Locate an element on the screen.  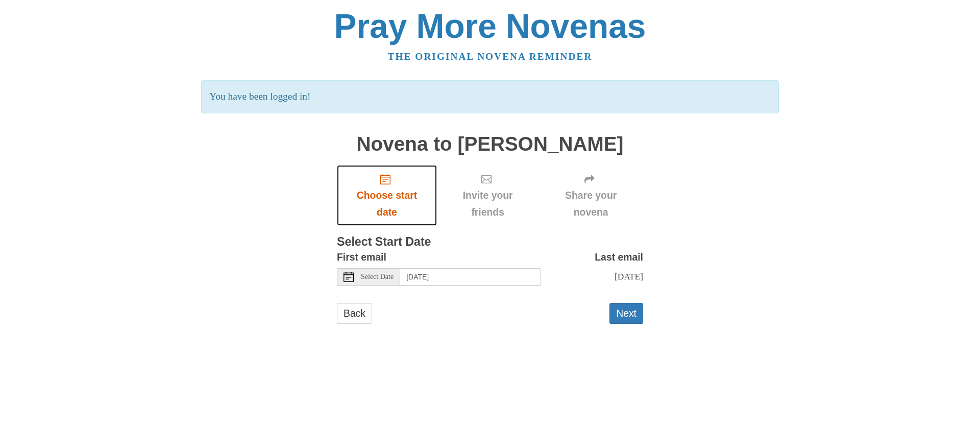
span: Invite your friends is located at coordinates (487, 204).